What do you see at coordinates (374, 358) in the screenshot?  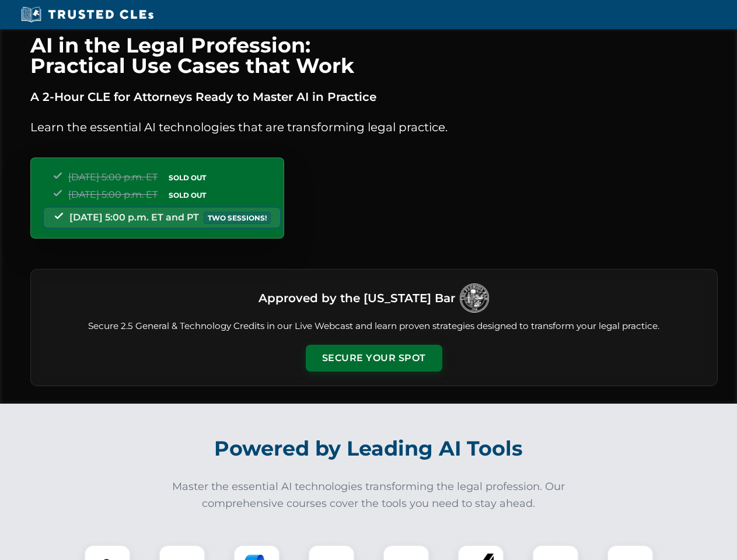 I see `button: Secure Your Spot` at bounding box center [374, 358].